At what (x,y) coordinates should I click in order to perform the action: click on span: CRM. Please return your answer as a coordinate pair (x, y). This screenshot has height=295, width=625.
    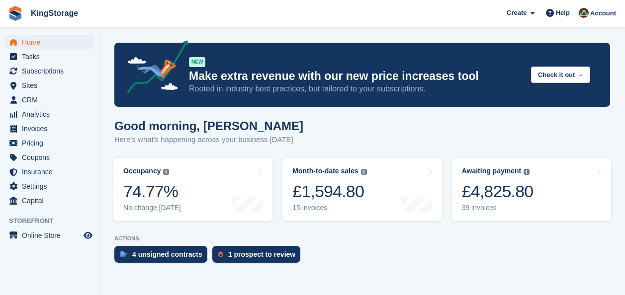
    Looking at the image, I should click on (52, 100).